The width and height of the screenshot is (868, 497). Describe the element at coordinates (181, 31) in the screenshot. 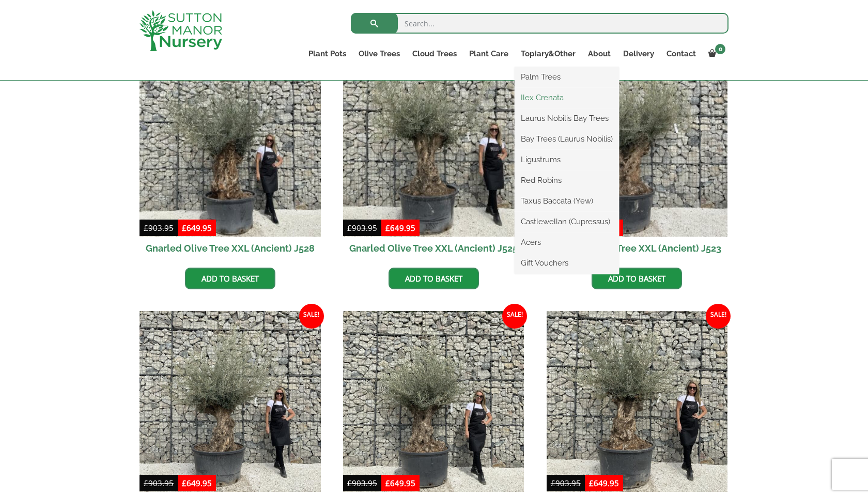

I see `img: logo` at that location.